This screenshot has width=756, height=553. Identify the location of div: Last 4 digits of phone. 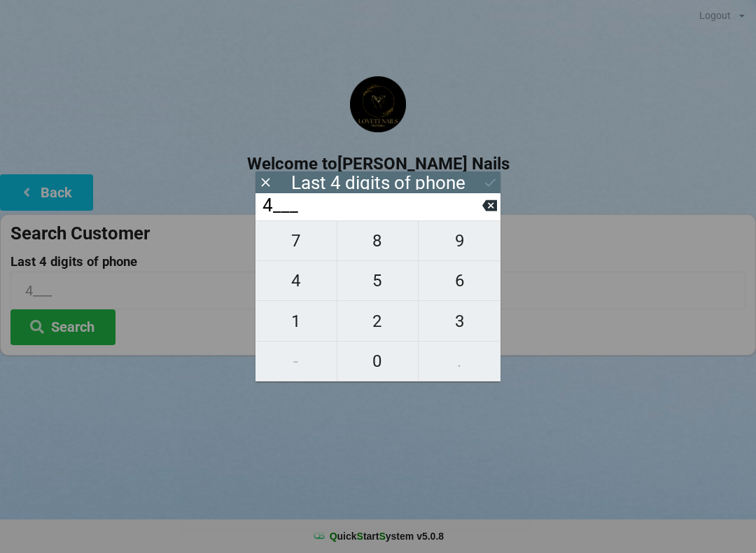
(378, 183).